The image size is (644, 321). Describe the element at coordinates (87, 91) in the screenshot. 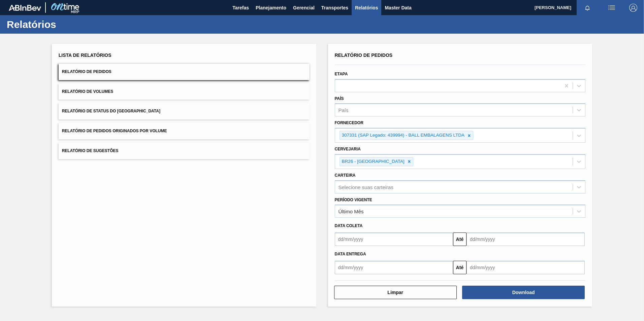

I see `span: Relatório de Volumes` at that location.